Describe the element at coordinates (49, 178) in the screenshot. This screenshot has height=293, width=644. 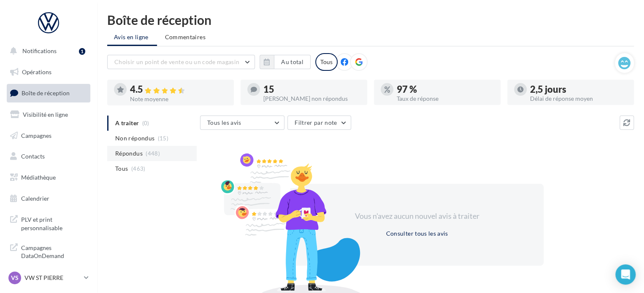
I see `a: Médiathèque` at that location.